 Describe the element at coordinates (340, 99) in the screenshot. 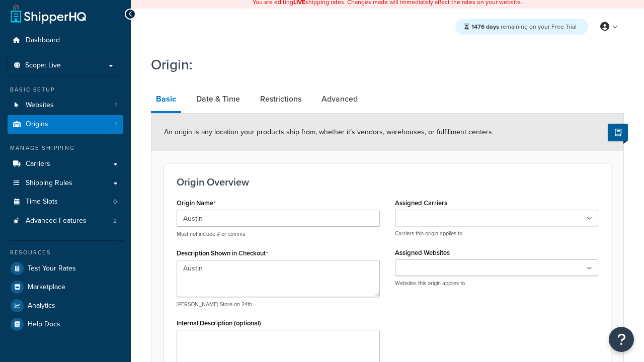

I see `a: Advanced` at that location.